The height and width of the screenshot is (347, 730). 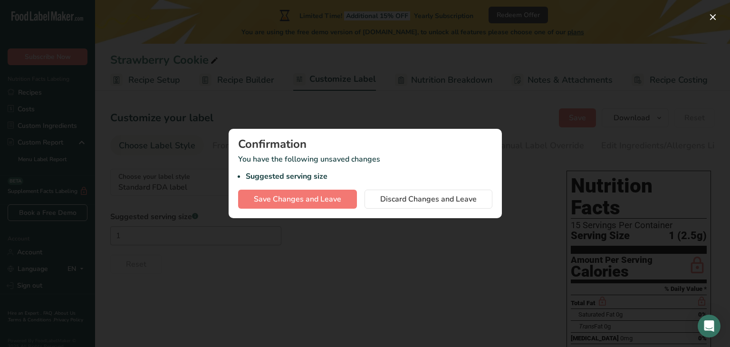 I want to click on span: Save Changes and Leave, so click(x=297, y=199).